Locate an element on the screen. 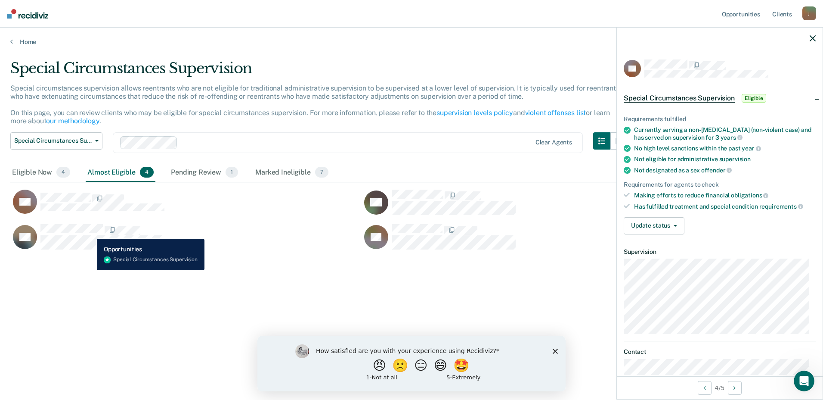  div: CaseloadOpportunityCell-4906S is located at coordinates (537, 206).